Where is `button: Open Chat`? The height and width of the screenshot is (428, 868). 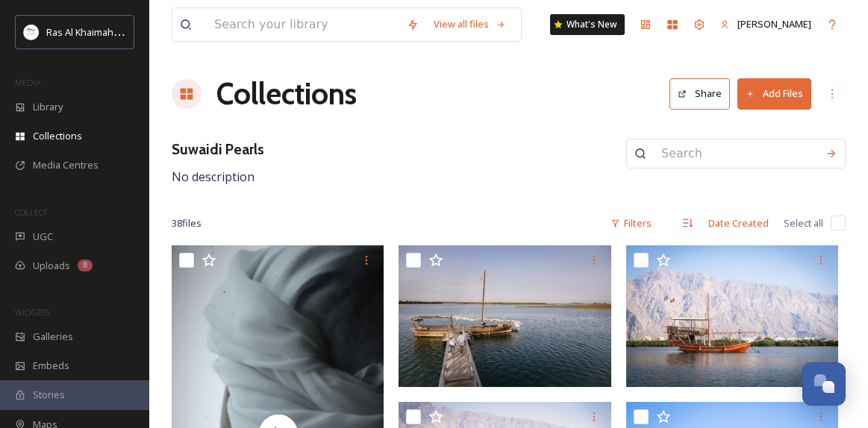 button: Open Chat is located at coordinates (824, 384).